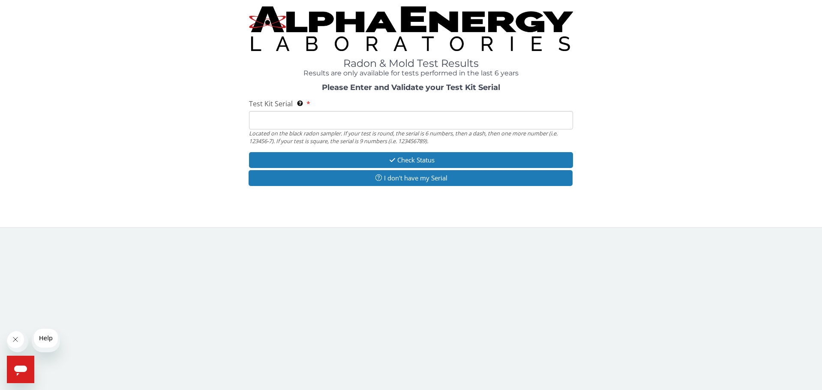 This screenshot has height=390, width=822. Describe the element at coordinates (410, 178) in the screenshot. I see `button: I don't have my Serial` at that location.